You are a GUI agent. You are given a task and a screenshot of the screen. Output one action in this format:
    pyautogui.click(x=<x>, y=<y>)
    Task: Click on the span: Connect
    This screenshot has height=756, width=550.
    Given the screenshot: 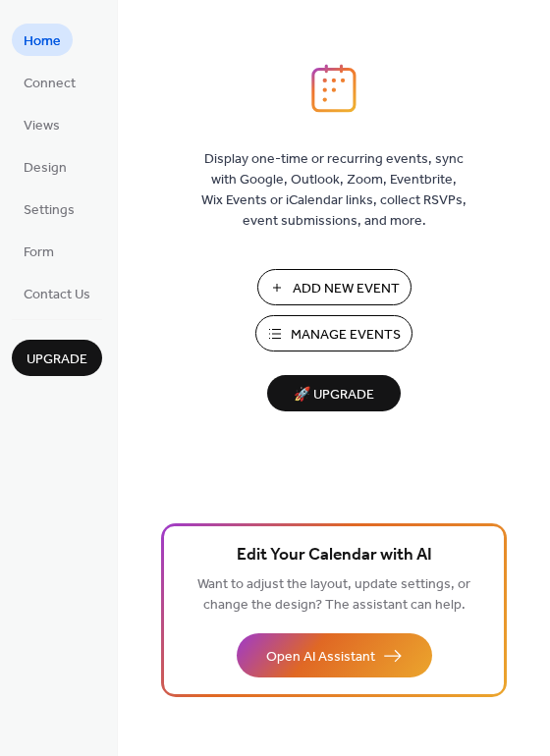 What is the action you would take?
    pyautogui.click(x=49, y=84)
    